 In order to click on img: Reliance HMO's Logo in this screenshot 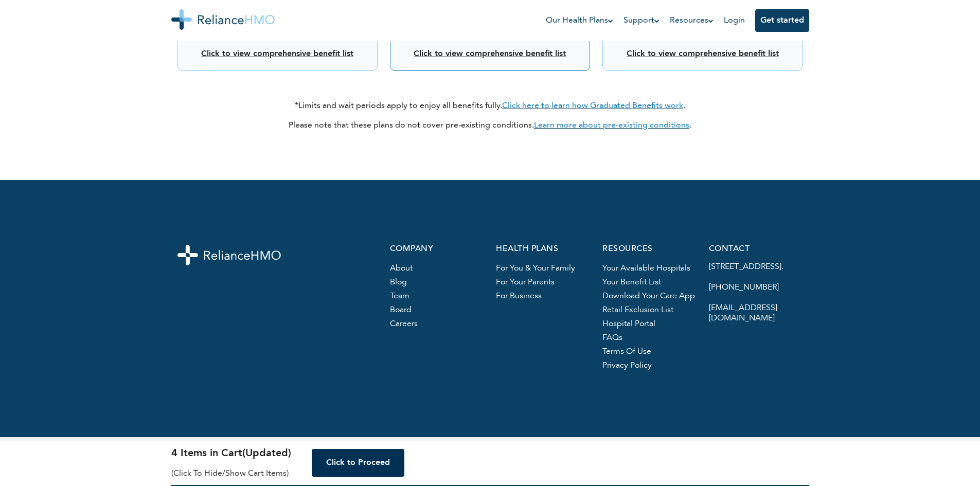, I will do `click(223, 20)`.